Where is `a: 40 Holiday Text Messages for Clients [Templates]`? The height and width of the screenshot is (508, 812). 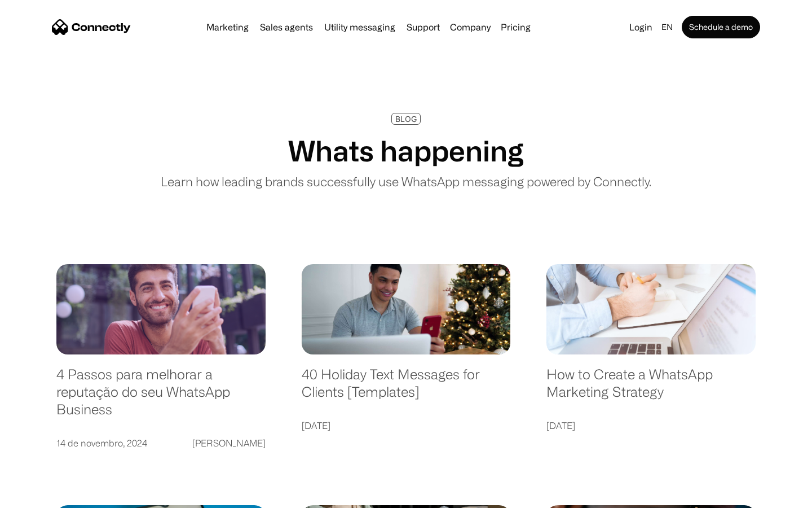
a: 40 Holiday Text Messages for Clients [Templates] is located at coordinates (406, 388).